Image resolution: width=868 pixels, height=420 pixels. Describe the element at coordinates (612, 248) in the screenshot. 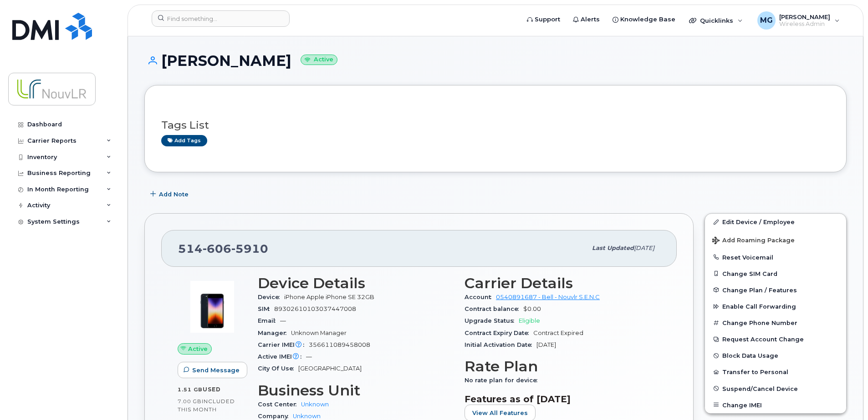

I see `span: Last updated` at that location.